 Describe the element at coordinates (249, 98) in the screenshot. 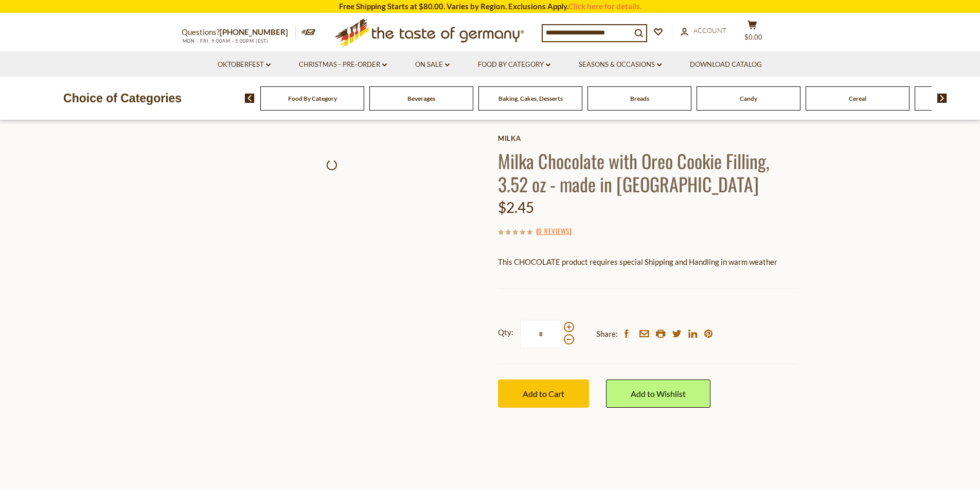

I see `img: previous arrow` at that location.